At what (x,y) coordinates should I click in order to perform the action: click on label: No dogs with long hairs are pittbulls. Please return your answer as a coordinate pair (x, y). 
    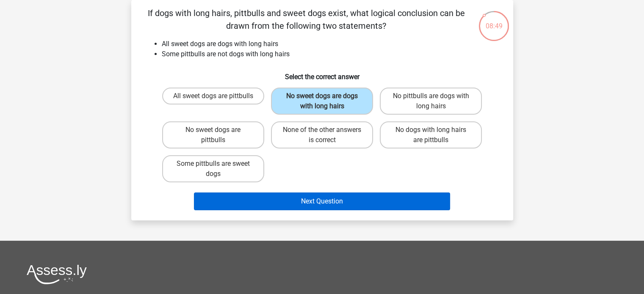
    Looking at the image, I should click on (431, 135).